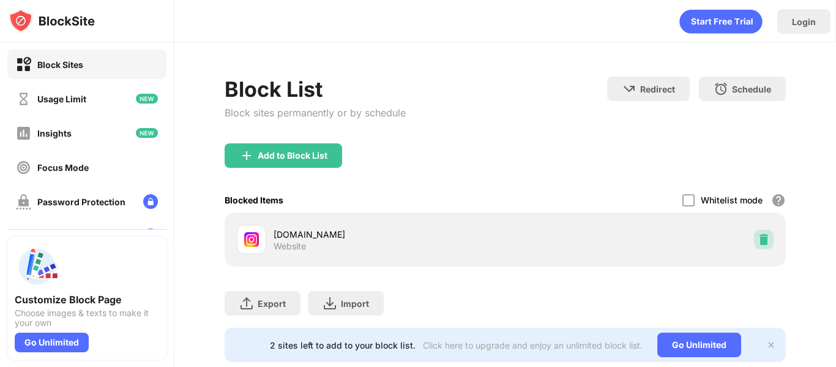 The image size is (836, 367). Describe the element at coordinates (23, 133) in the screenshot. I see `img: insights-off.svg` at that location.